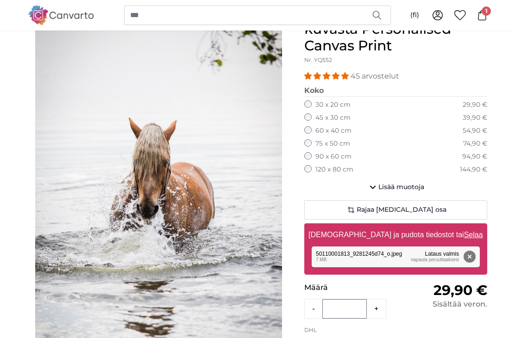 The image size is (515, 338). I want to click on button: (fi), so click(414, 15).